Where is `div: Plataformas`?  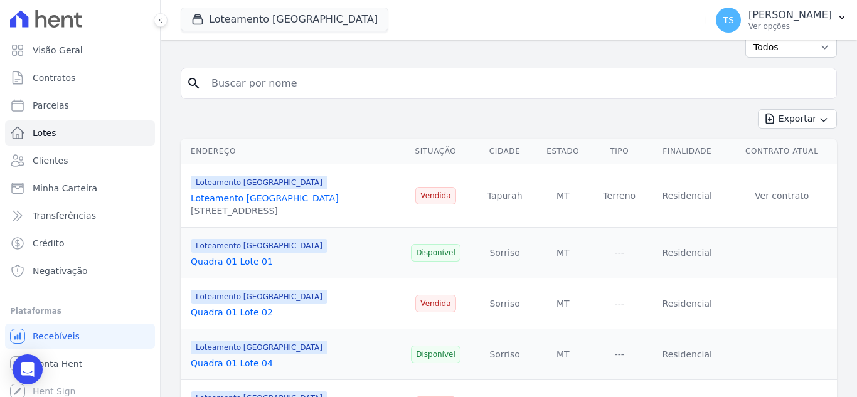 div: Plataformas is located at coordinates (80, 311).